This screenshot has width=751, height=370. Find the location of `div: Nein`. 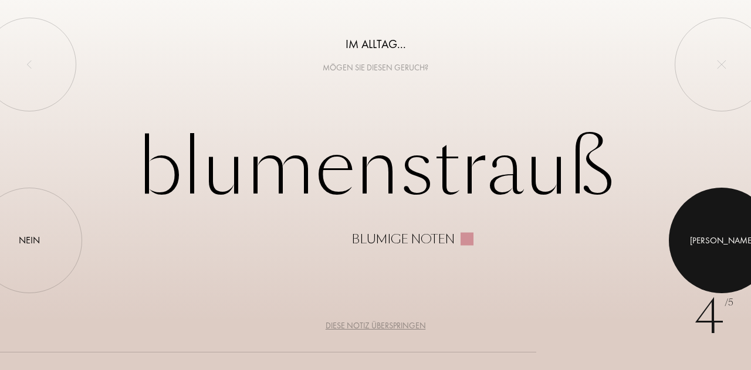

div: Nein is located at coordinates (29, 240).